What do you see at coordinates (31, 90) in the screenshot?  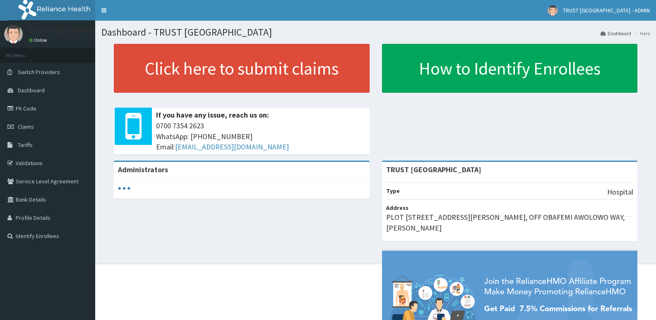 I see `span: Dashboard` at bounding box center [31, 90].